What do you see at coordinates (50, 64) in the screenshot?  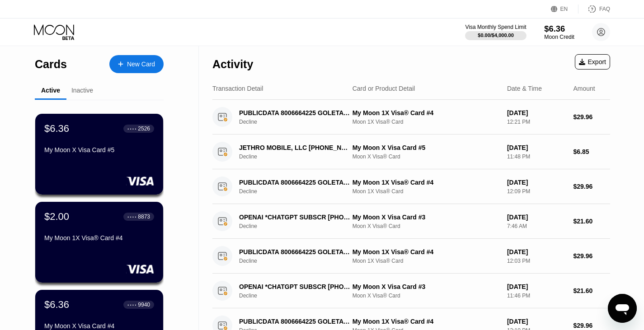 I see `div: Cards` at bounding box center [50, 64].